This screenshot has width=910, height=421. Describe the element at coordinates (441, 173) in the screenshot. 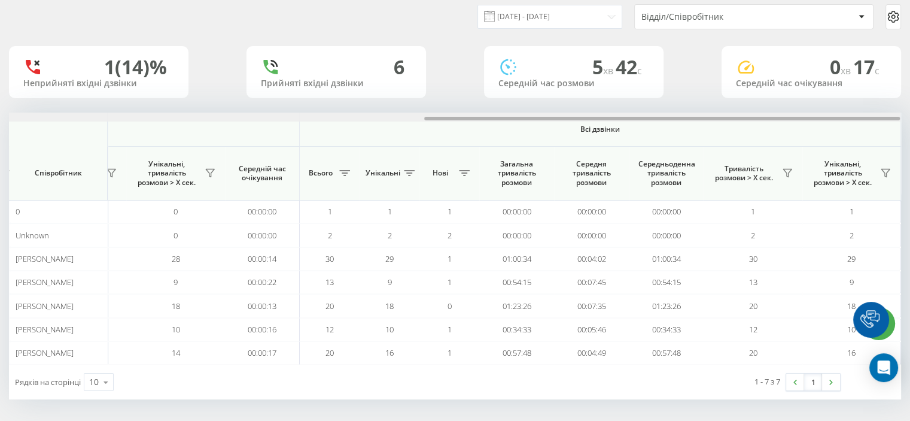

I see `span: Нові` at that location.